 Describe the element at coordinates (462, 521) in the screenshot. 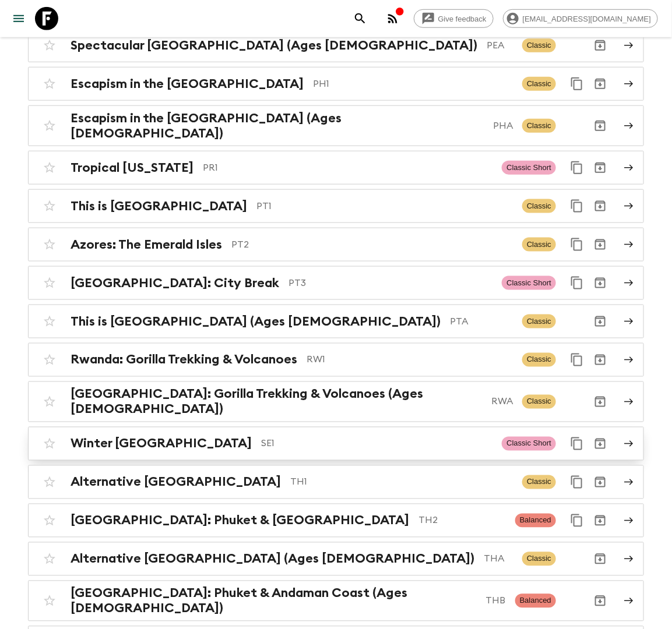

I see `p: TH2` at that location.